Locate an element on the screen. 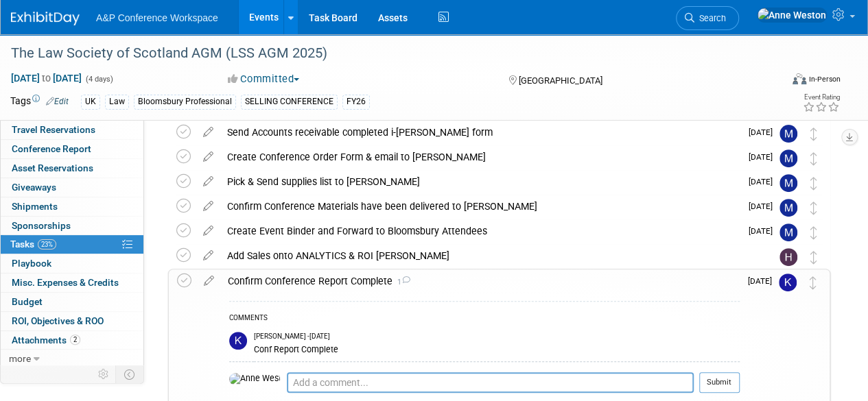  a: Conference Report is located at coordinates (72, 149).